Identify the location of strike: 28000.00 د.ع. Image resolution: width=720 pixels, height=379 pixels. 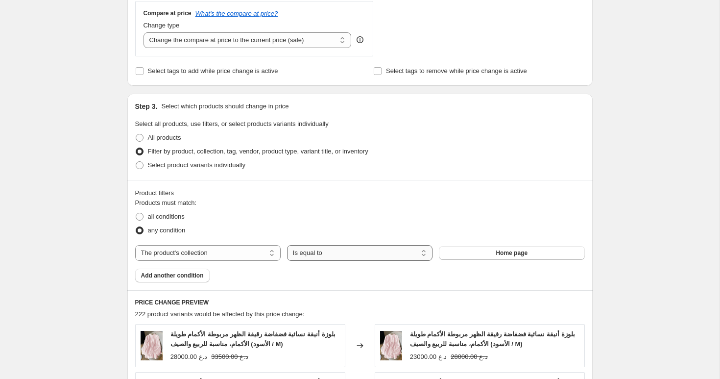
(469, 357).